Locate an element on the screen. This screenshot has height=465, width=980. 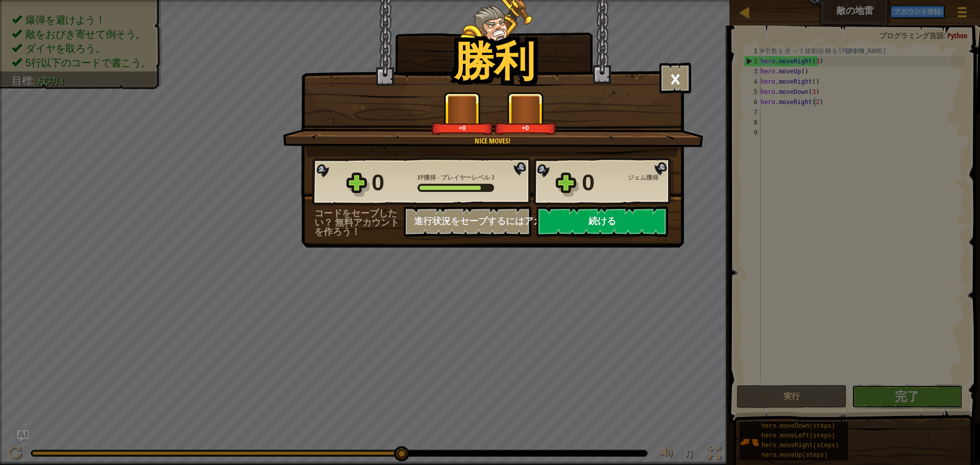
div: Nice moves! is located at coordinates (492, 141).